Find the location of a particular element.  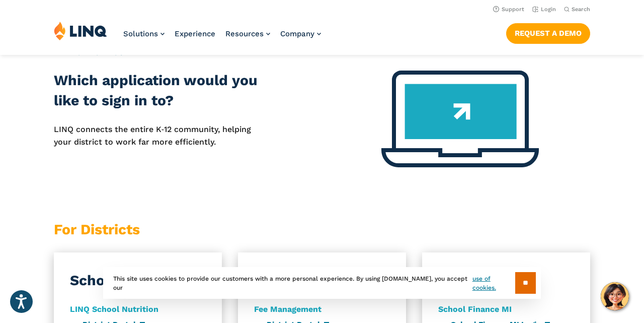

button: Hello, have a question? Let’s chat. is located at coordinates (615, 296).